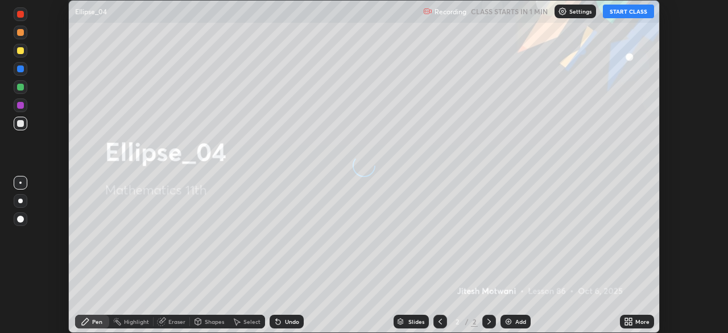 The image size is (728, 333). What do you see at coordinates (509, 11) in the screenshot?
I see `h5: CLASS STARTS IN 1 MIN` at bounding box center [509, 11].